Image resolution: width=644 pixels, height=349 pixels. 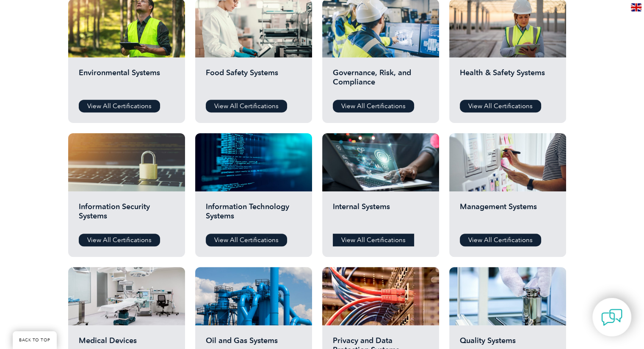 What do you see at coordinates (381, 81) in the screenshot?
I see `h2: Governance, Risk, and Compliance` at bounding box center [381, 81].